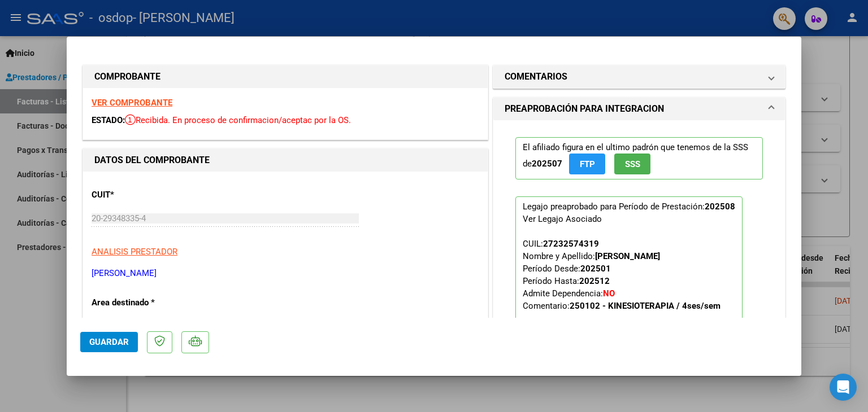 Image resolution: width=868 pixels, height=412 pixels. I want to click on span: CUIL: Nombre y Apellido: Período Desde: Período Hasta: Admite Dependencia:, so click(622, 276).